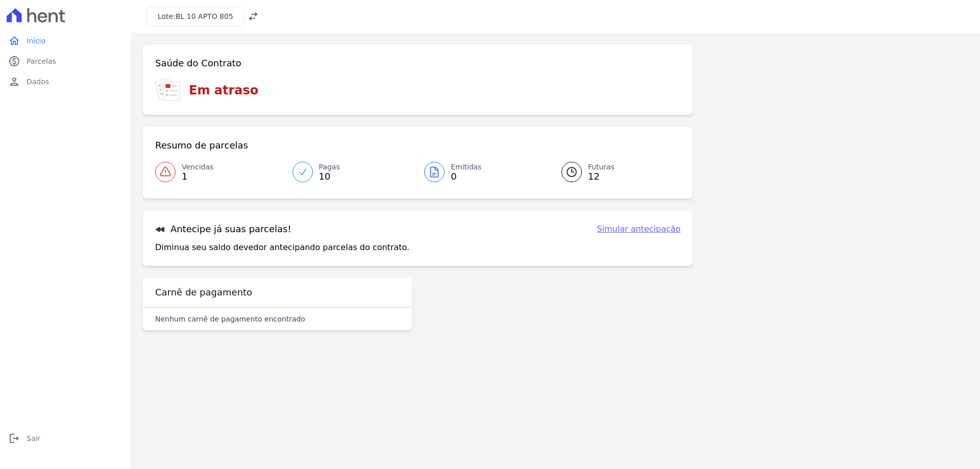  What do you see at coordinates (202, 145) in the screenshot?
I see `h3: Resumo de parcelas` at bounding box center [202, 145].